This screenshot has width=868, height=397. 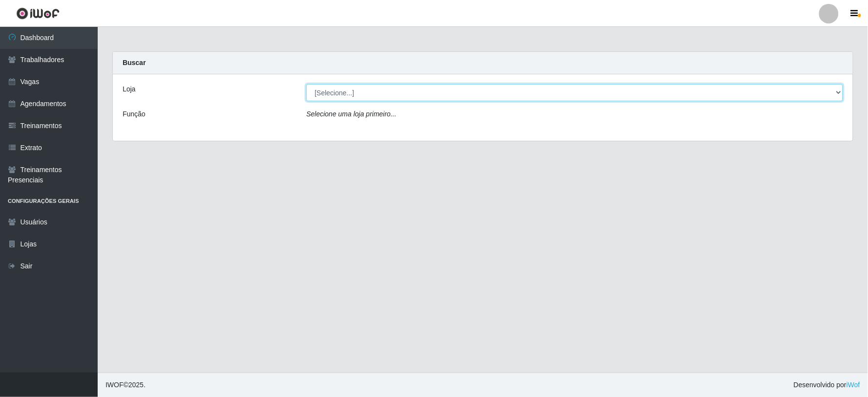 I want to click on a: iWof, so click(x=853, y=385).